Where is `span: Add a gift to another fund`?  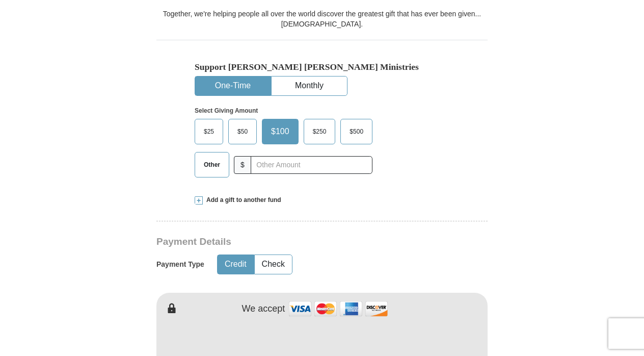
span: Add a gift to another fund is located at coordinates (242, 200).